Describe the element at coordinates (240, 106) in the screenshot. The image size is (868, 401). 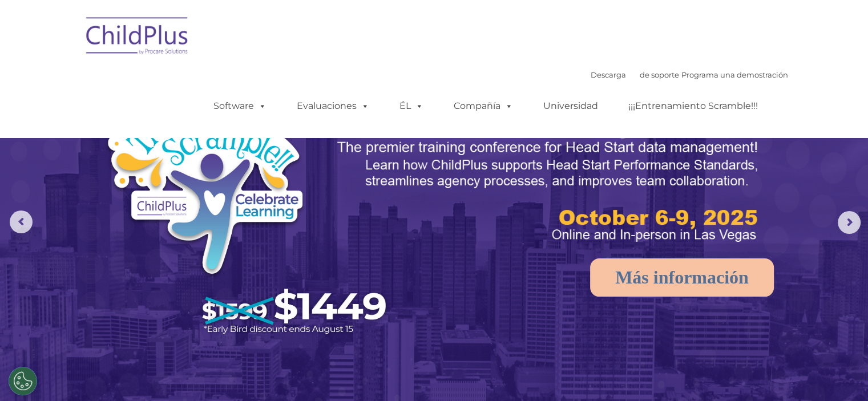
I see `a: Software` at that location.